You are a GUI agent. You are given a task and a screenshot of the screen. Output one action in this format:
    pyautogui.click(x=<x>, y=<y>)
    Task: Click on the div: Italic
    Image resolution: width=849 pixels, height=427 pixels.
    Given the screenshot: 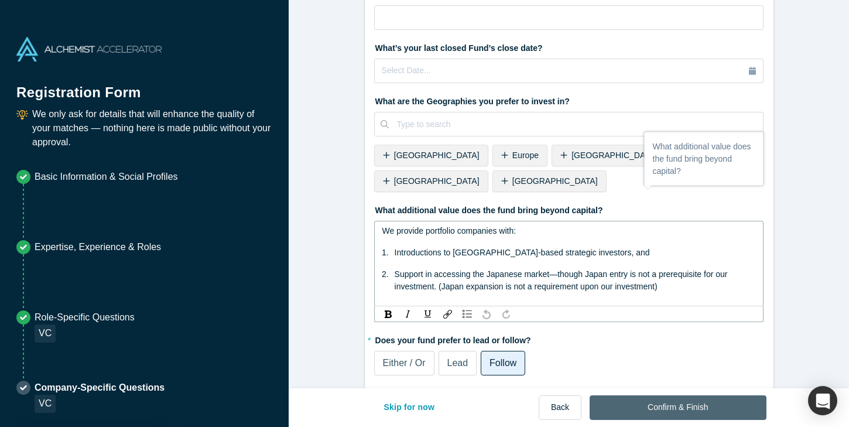 What is the action you would take?
    pyautogui.click(x=408, y=314)
    